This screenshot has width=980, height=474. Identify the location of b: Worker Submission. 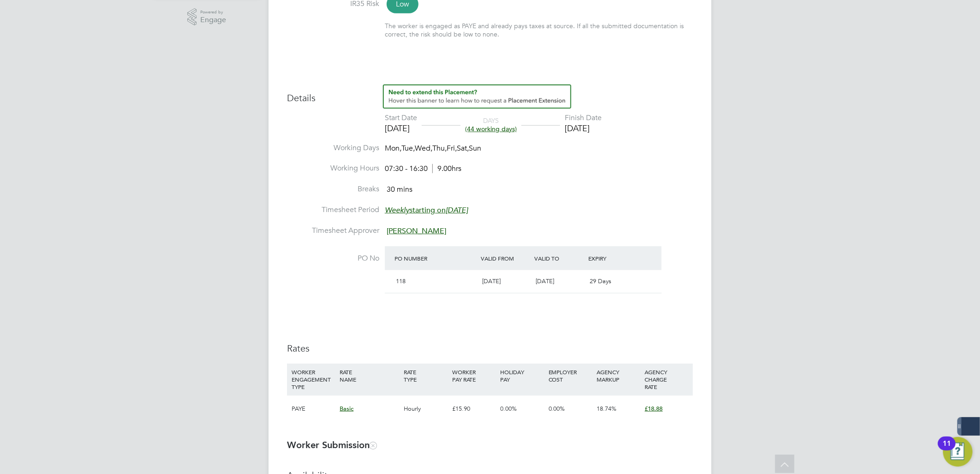
(332, 444).